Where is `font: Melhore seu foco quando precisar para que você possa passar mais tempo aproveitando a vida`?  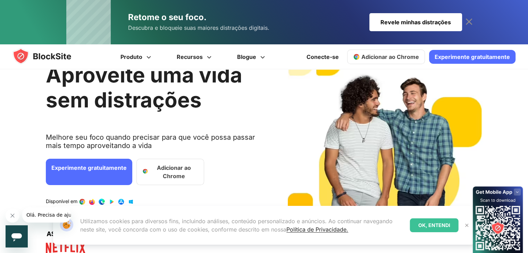
font: Melhore seu foco quando precisar para que você possa passar mais tempo aproveitando a vida is located at coordinates (150, 142).